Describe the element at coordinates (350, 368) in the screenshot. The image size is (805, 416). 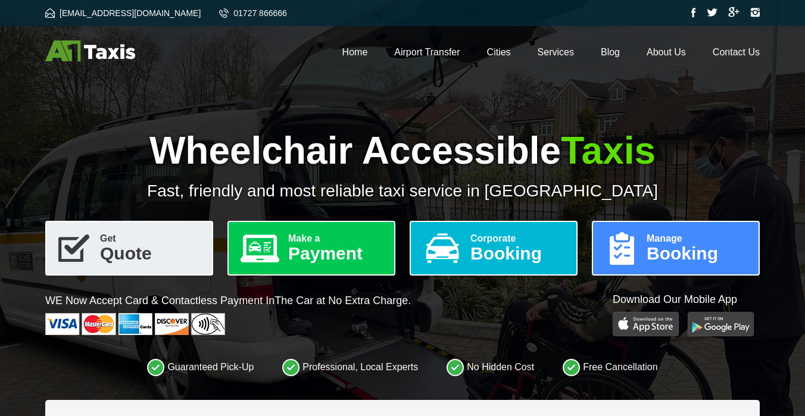
I see `li: Professional, Local Experts` at that location.